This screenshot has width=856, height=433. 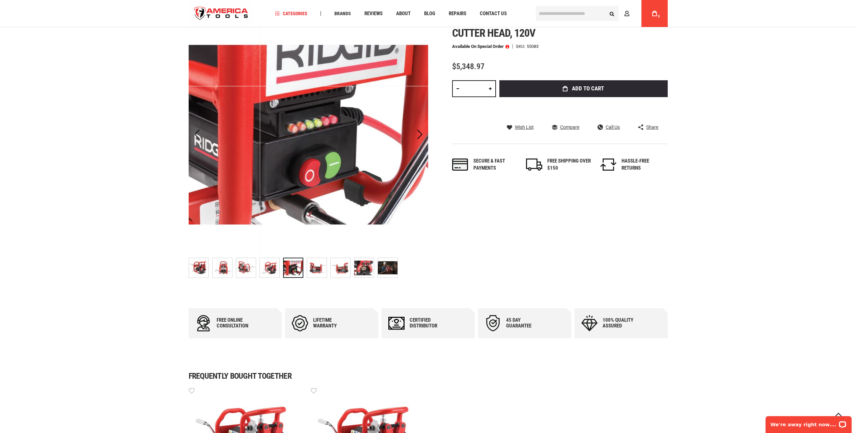 What do you see at coordinates (291, 13) in the screenshot?
I see `a: Categories` at bounding box center [291, 13].